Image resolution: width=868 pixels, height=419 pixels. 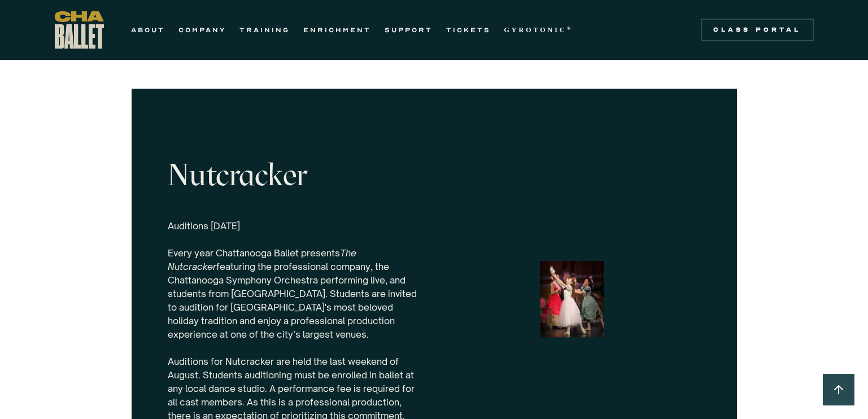 What do you see at coordinates (757, 30) in the screenshot?
I see `a: Class Portal` at bounding box center [757, 30].